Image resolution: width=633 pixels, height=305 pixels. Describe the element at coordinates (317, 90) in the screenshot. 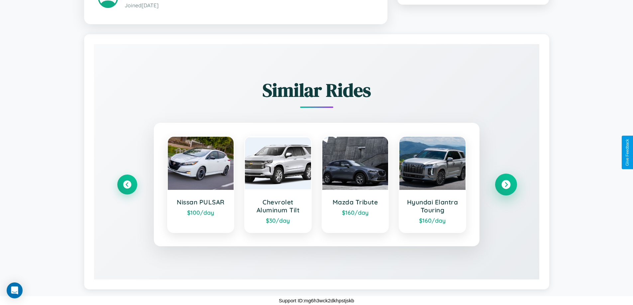

I see `h2: Similar Rides` at that location.